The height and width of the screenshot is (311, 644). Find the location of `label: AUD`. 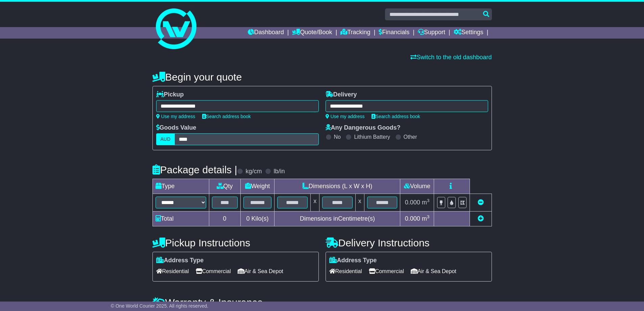

label: AUD is located at coordinates (165, 139).